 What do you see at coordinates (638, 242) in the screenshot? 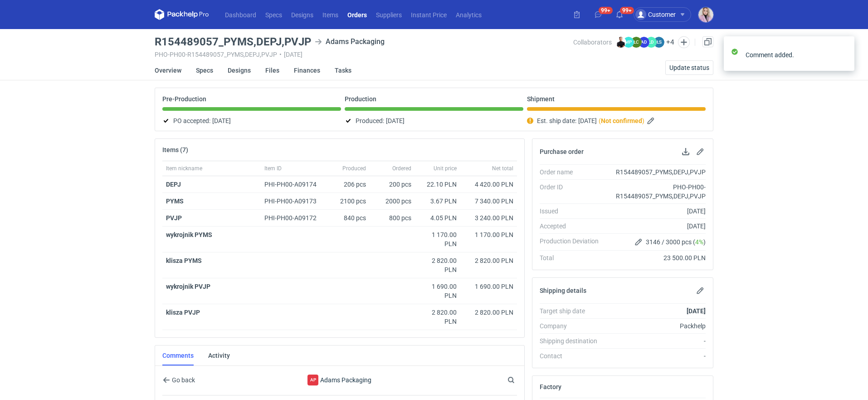
I see `button: Edit production Deviation` at bounding box center [638, 242].